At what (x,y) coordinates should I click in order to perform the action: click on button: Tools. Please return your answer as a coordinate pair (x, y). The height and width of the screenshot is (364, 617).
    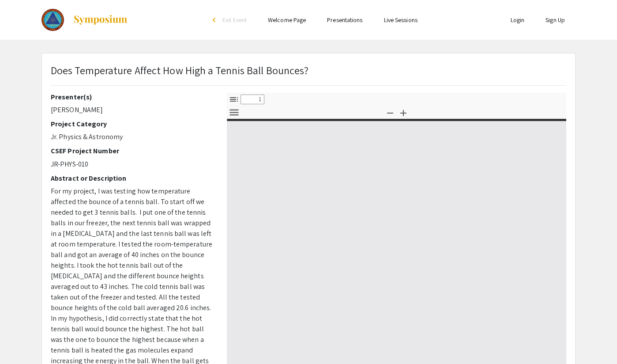
    Looking at the image, I should click on (234, 112).